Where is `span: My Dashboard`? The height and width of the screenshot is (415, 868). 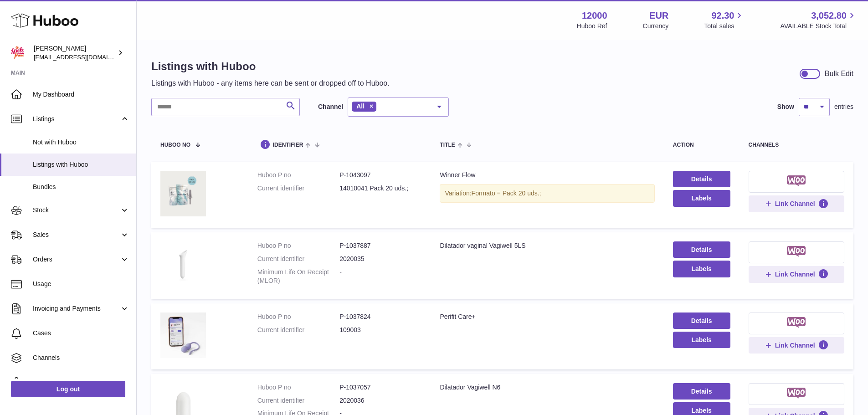 span: My Dashboard is located at coordinates (81, 94).